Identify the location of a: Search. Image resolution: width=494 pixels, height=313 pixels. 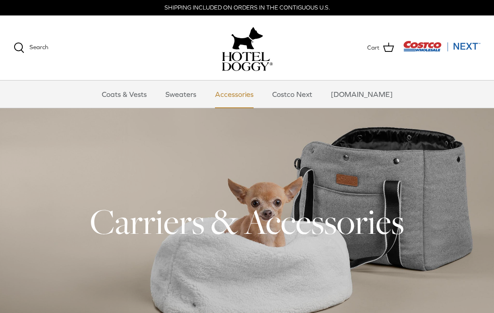
(31, 48).